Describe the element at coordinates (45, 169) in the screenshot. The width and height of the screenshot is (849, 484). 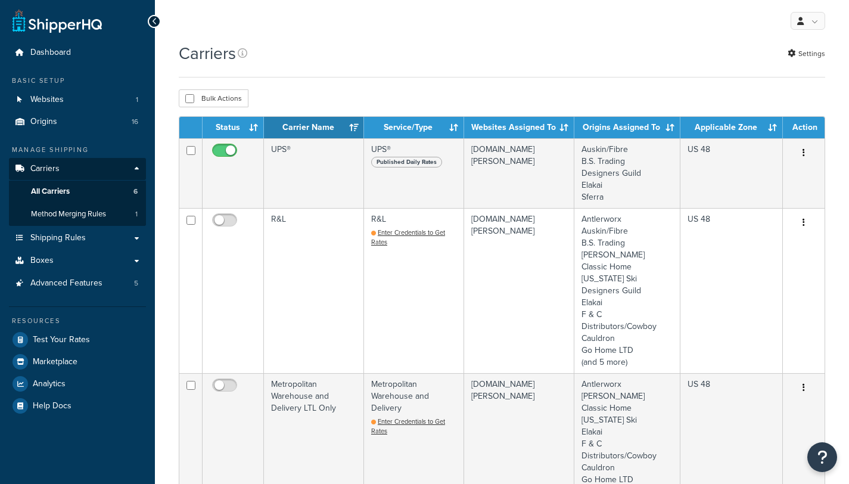
I see `span: Carriers` at that location.